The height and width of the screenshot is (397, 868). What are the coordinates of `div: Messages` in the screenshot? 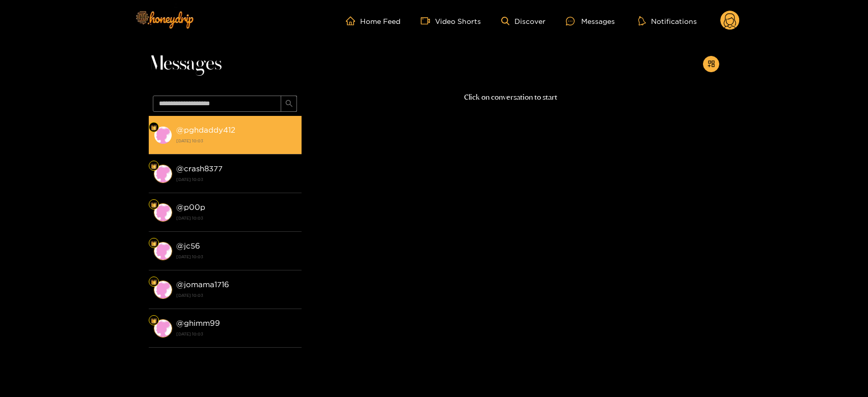 It's located at (591, 21).